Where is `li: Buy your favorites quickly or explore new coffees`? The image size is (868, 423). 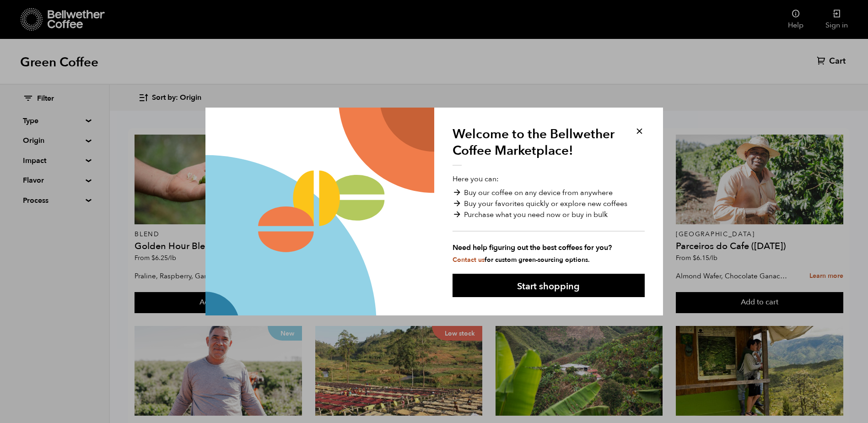 li: Buy your favorites quickly or explore new coffees is located at coordinates (549, 204).